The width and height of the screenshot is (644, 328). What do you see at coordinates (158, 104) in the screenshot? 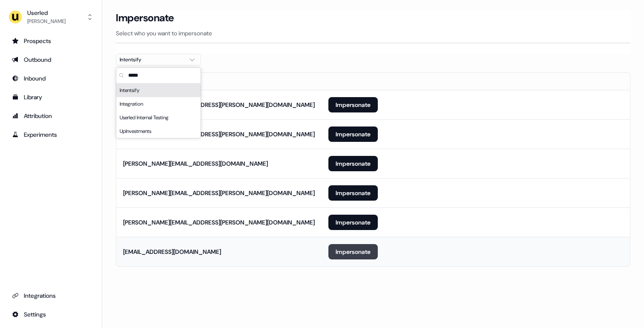
I see `div: Integration` at bounding box center [158, 104].